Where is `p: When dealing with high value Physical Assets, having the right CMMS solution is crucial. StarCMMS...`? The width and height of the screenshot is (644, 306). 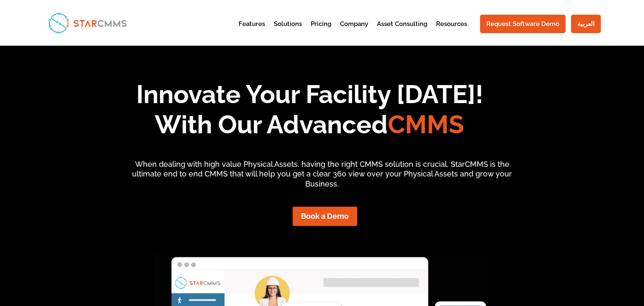 p: When dealing with high value Physical Assets, having the right CMMS solution is crucial. StarCMMS... is located at coordinates (322, 174).